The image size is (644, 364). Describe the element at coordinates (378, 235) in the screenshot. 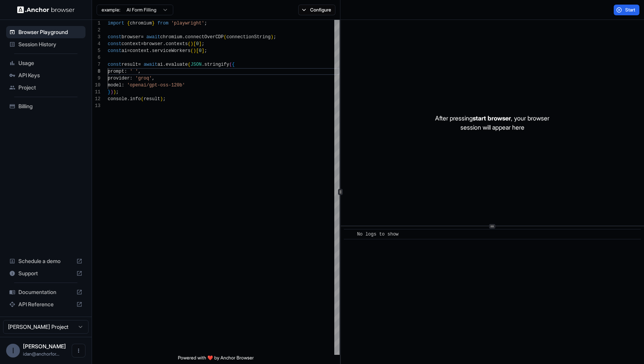

I see `span: No logs to show` at that location.